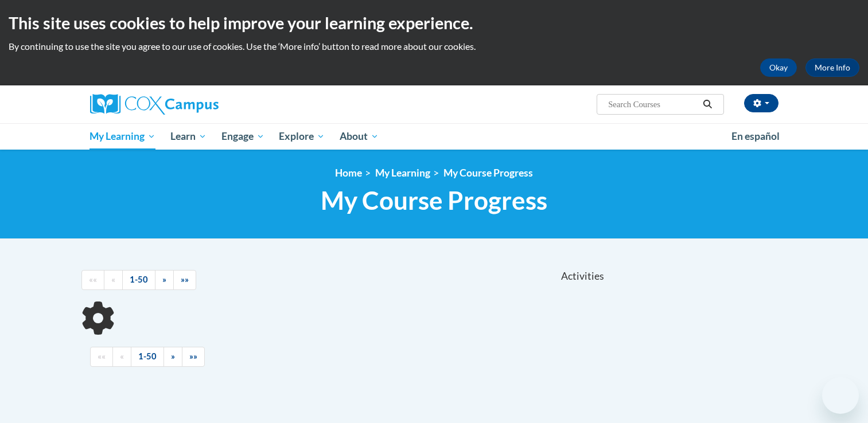 Image resolution: width=868 pixels, height=423 pixels. I want to click on p: By continuing to use the site you agree to our use of cookies. Use the ‘More info’ button to read..., so click(434, 46).